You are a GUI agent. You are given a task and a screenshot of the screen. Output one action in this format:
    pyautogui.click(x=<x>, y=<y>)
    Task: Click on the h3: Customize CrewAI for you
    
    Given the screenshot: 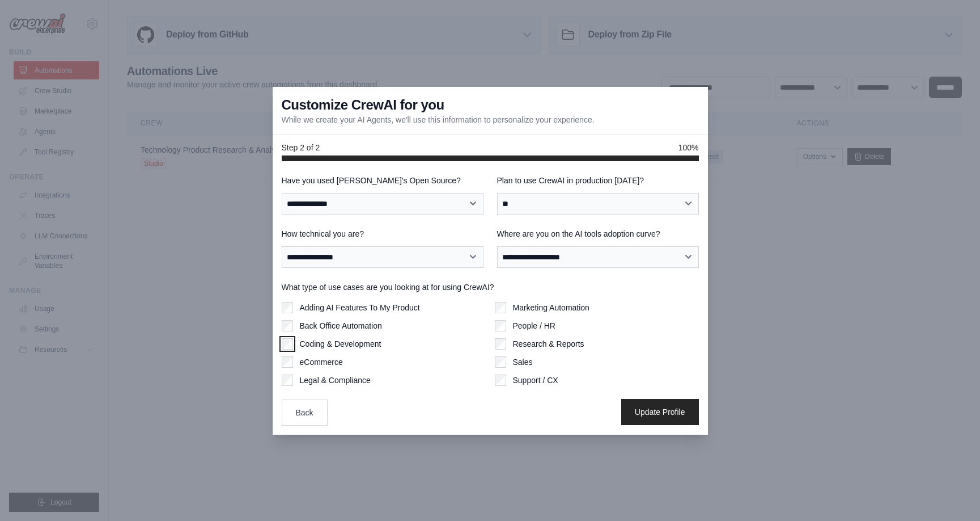 What is the action you would take?
    pyautogui.click(x=363, y=105)
    